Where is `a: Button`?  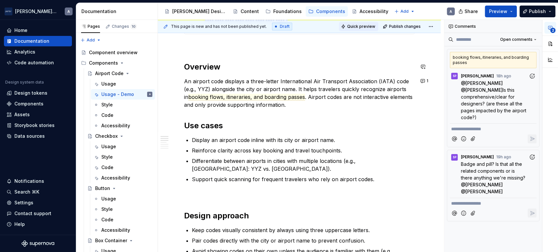
a: Button is located at coordinates (120, 189).